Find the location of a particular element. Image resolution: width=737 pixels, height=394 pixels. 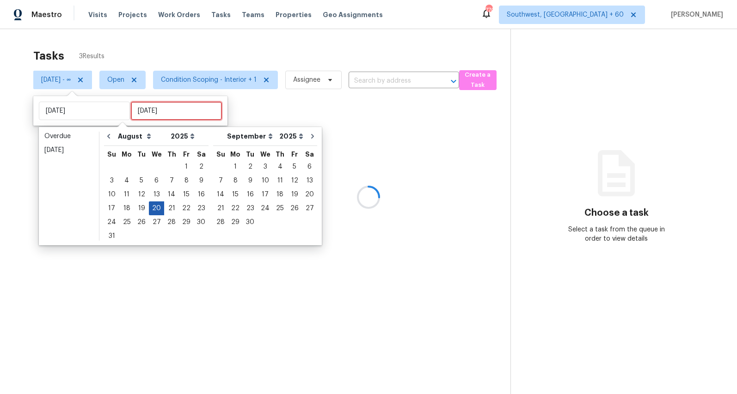

div: Sun Aug 31 2025 is located at coordinates (111, 236).